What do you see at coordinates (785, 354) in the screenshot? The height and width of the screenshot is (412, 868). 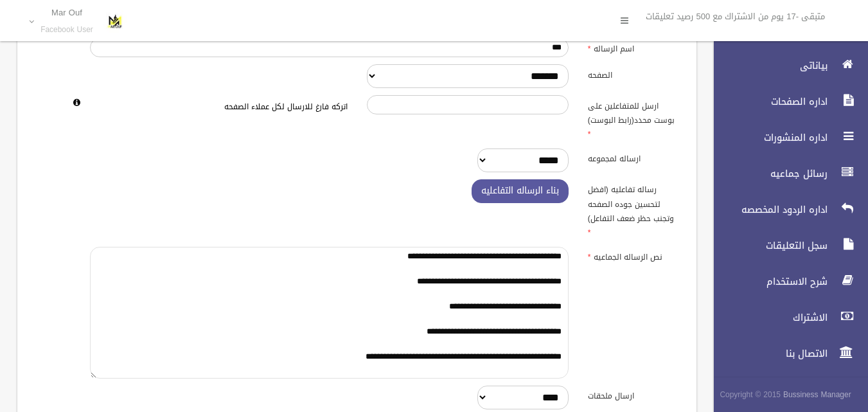 I see `a: الاتصال بنا` at bounding box center [785, 354].